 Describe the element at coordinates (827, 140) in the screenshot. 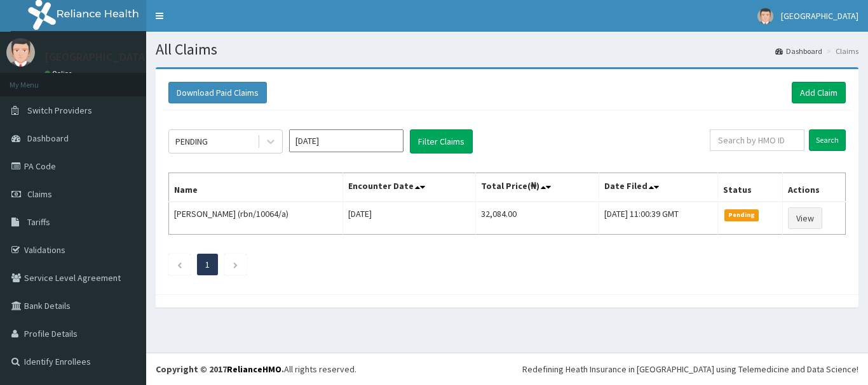

I see `input: Search` at that location.